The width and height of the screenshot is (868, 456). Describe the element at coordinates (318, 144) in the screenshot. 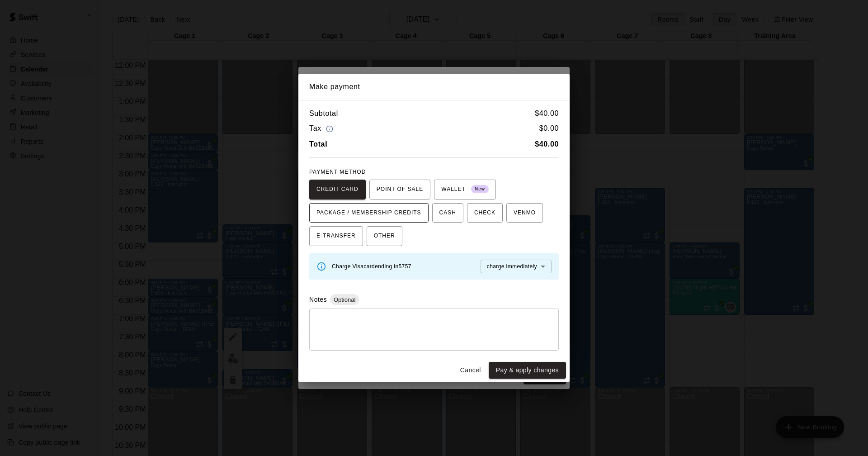

I see `b: Total` at that location.